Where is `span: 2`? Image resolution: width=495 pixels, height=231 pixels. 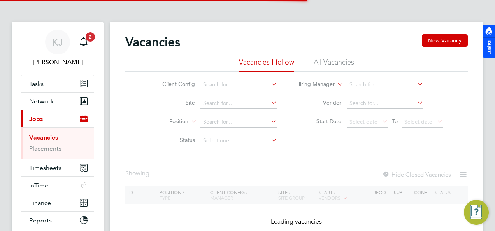
span: 2 is located at coordinates (90, 37).